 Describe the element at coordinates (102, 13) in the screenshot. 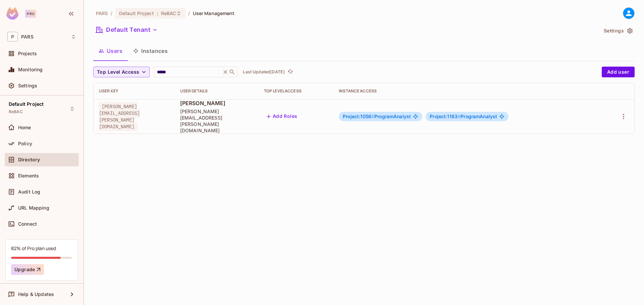

I see `span: the active workspace` at that location.